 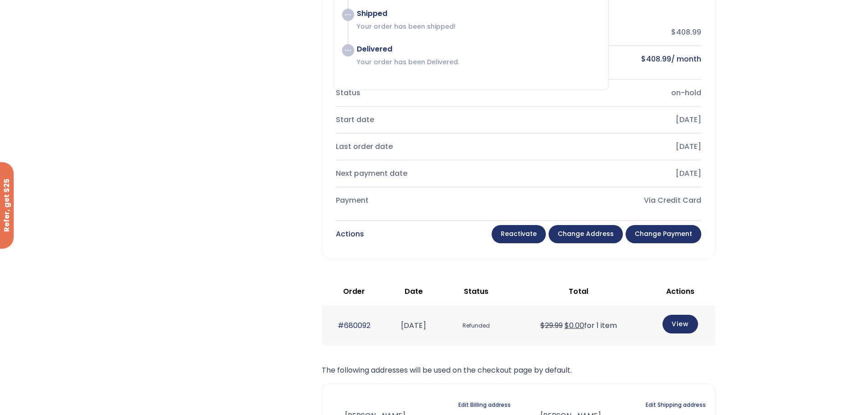 What do you see at coordinates (423, 93) in the screenshot?
I see `div: Status` at bounding box center [423, 93].